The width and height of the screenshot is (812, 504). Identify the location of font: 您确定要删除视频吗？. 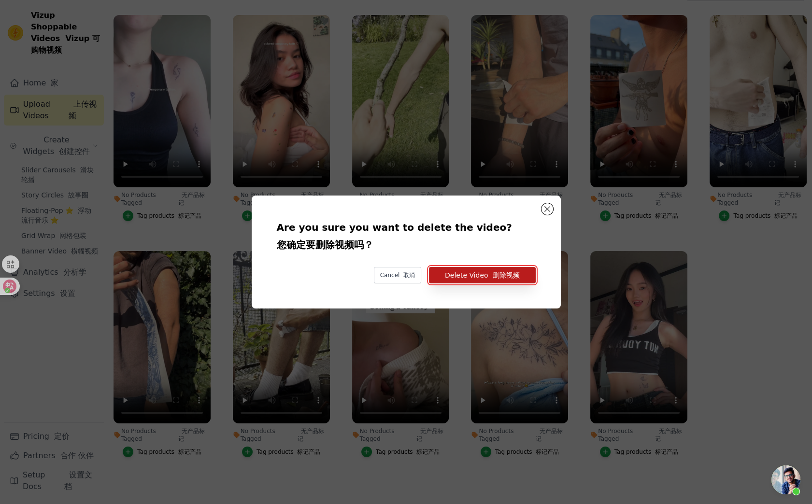
(326, 245).